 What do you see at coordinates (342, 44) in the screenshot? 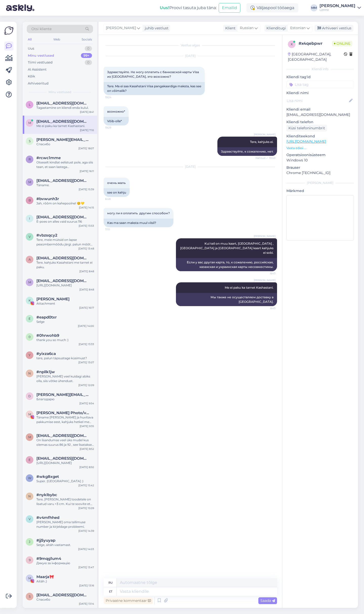
I see `span: Online` at bounding box center [342, 44].